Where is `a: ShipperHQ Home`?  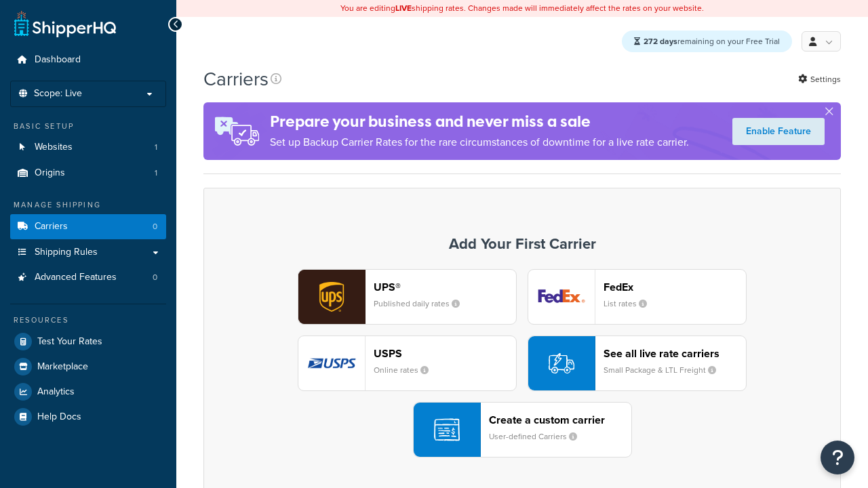
a: ShipperHQ Home is located at coordinates (65, 23).